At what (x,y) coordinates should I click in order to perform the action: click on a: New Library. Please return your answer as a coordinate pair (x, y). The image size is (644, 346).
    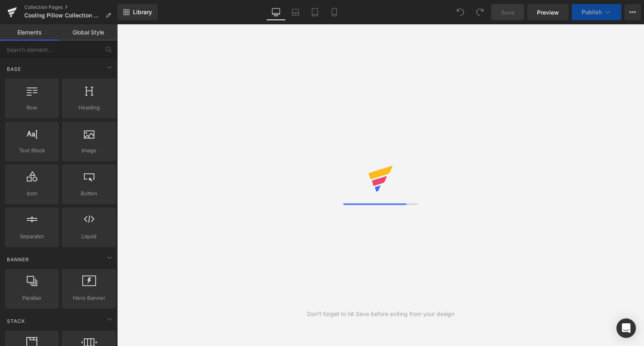
    Looking at the image, I should click on (137, 12).